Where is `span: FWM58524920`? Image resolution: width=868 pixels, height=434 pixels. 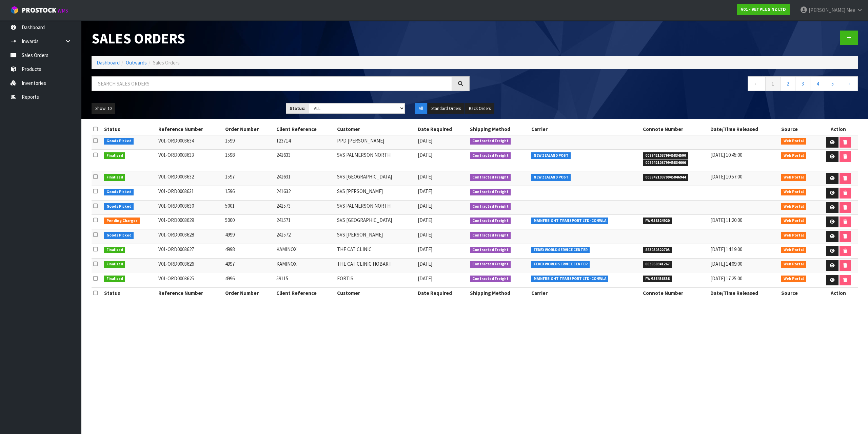
span: FWM58524920 is located at coordinates (658, 221).